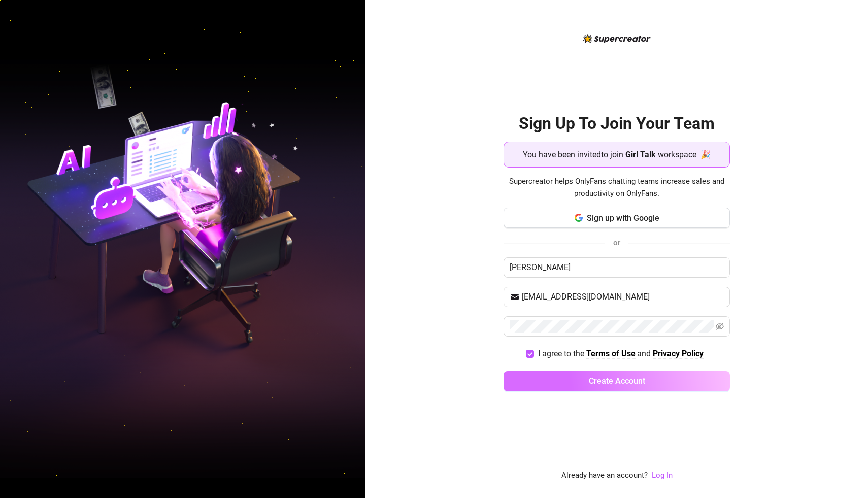 This screenshot has height=498, width=868. Describe the element at coordinates (678, 353) in the screenshot. I see `strong: Privacy Policy` at that location.